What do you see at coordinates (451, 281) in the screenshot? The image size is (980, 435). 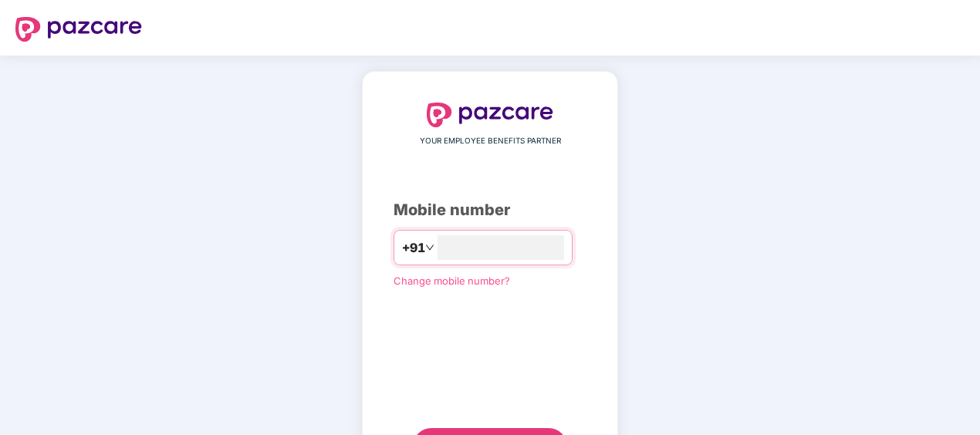 I see `span: Change mobile number?` at bounding box center [451, 281].